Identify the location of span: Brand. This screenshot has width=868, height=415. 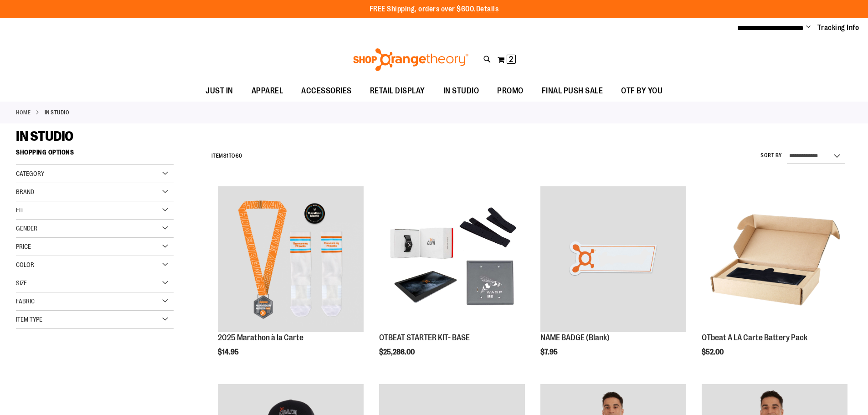
(25, 192).